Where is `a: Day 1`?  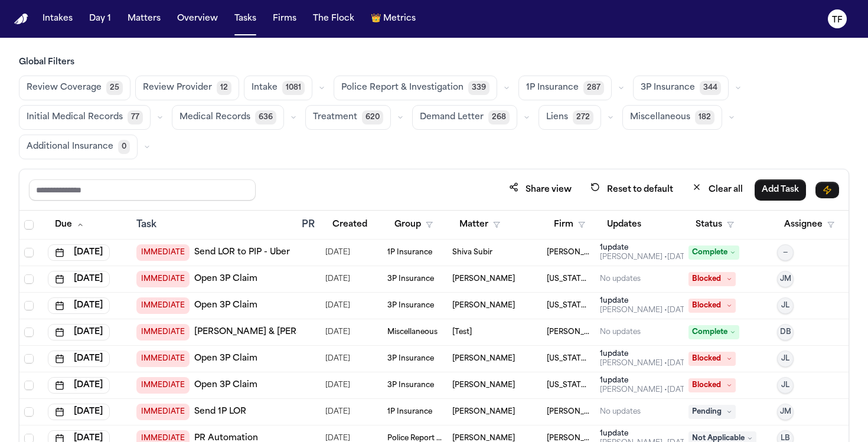 a: Day 1 is located at coordinates (100, 19).